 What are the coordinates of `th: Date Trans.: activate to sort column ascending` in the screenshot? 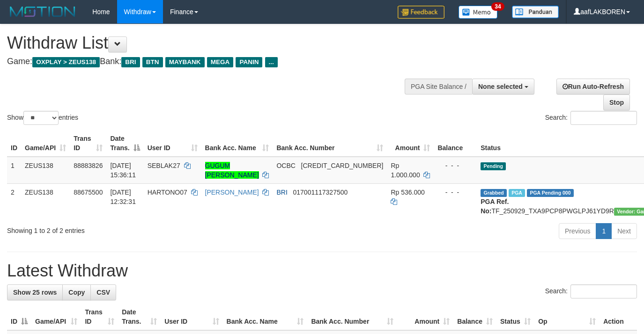 It's located at (139, 317).